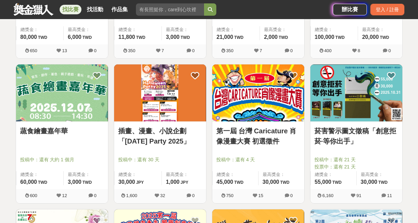  I want to click on span: 投稿中：還有 4 天, so click(258, 159).